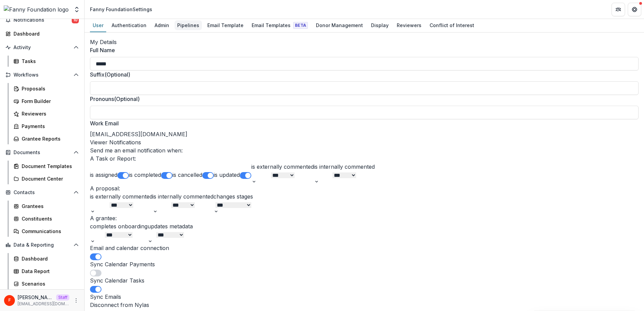  Describe the element at coordinates (365, 42) in the screenshot. I see `h2: My Details` at that location.